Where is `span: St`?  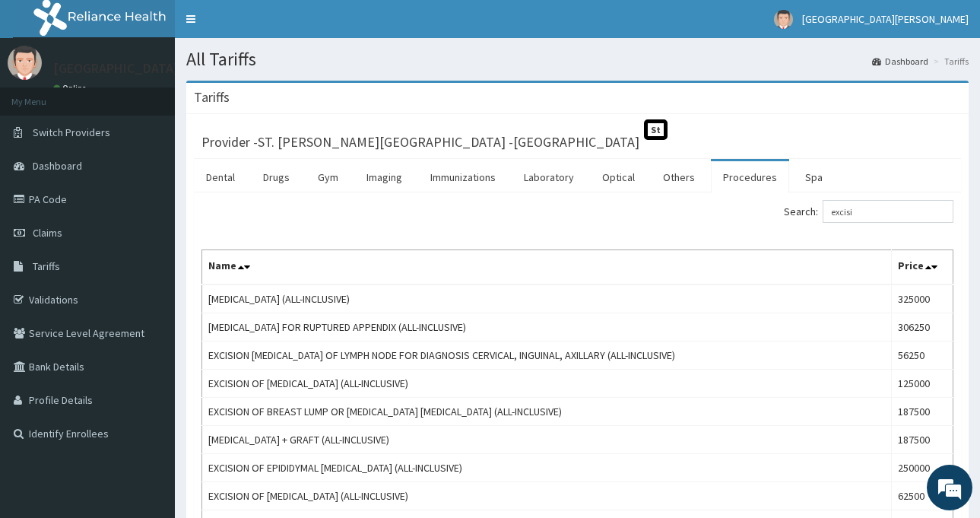
span: St is located at coordinates (655, 130).